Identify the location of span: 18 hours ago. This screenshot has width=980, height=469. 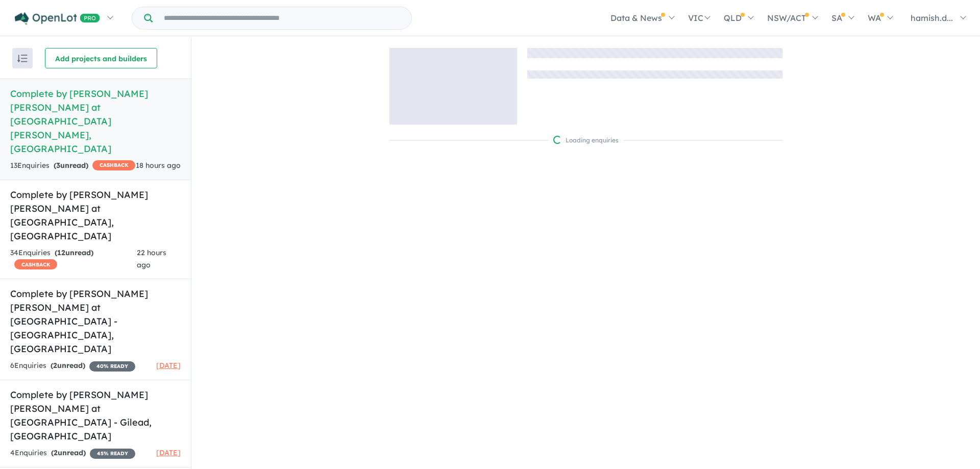
(158, 165).